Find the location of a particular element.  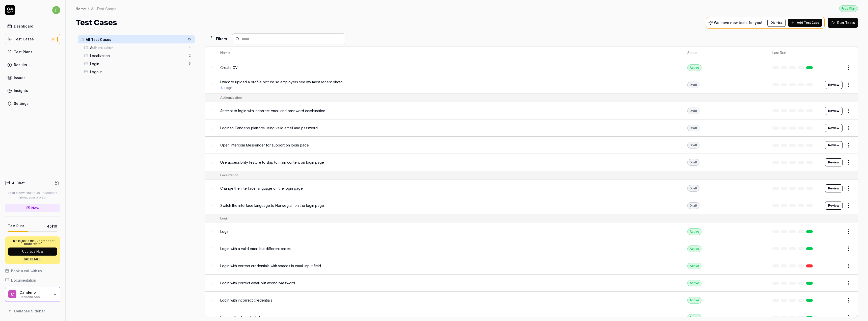

div: Candeno App is located at coordinates (35, 296).